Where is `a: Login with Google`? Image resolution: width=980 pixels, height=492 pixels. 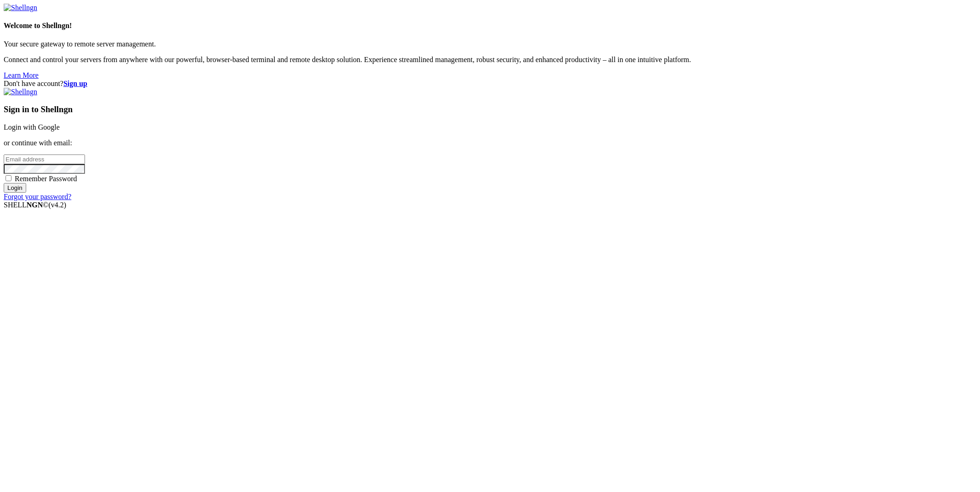 a: Login with Google is located at coordinates (32, 127).